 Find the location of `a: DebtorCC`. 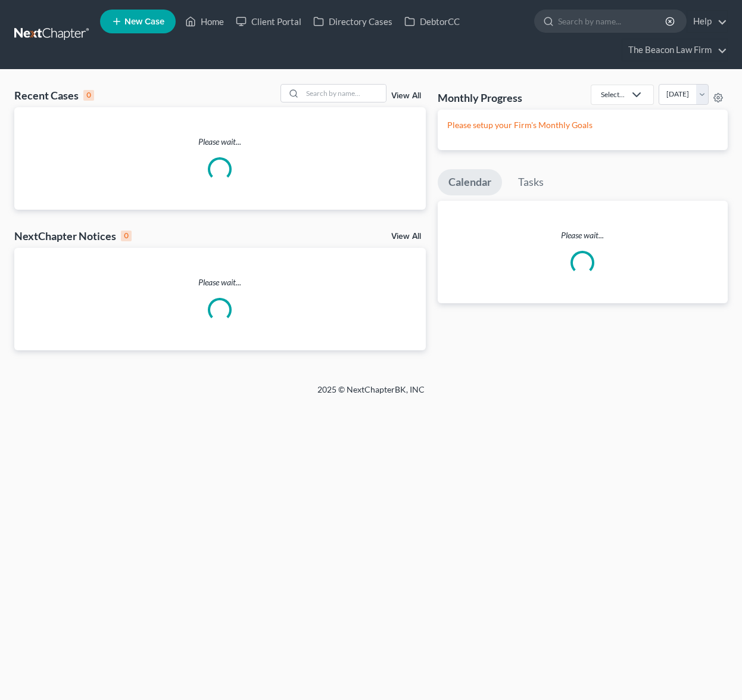

a: DebtorCC is located at coordinates (432, 21).